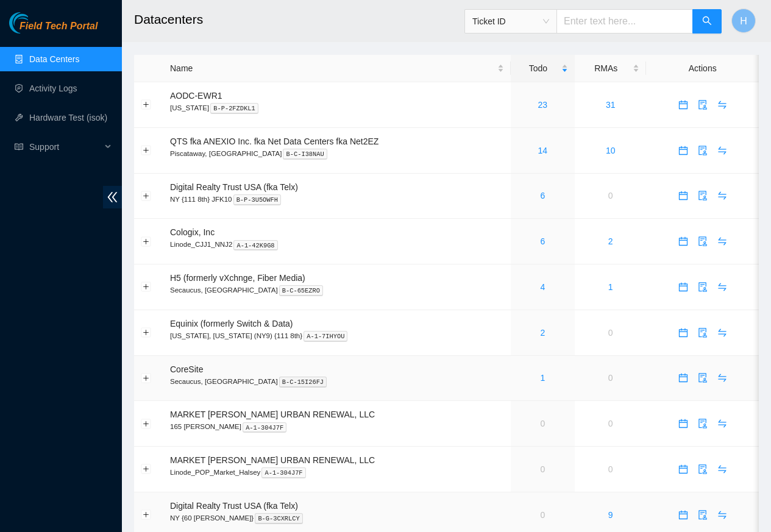 Image resolution: width=771 pixels, height=532 pixels. What do you see at coordinates (543, 105) in the screenshot?
I see `a: 23` at bounding box center [543, 105].